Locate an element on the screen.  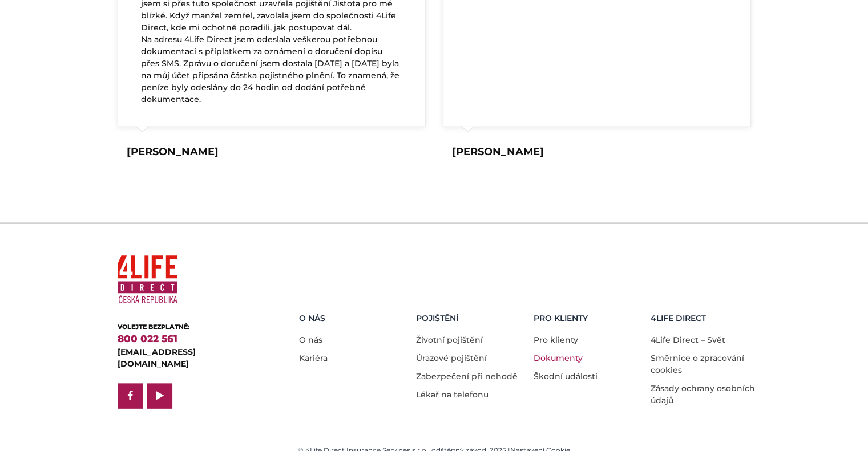
a: Lékař na telefonu is located at coordinates (452, 394).